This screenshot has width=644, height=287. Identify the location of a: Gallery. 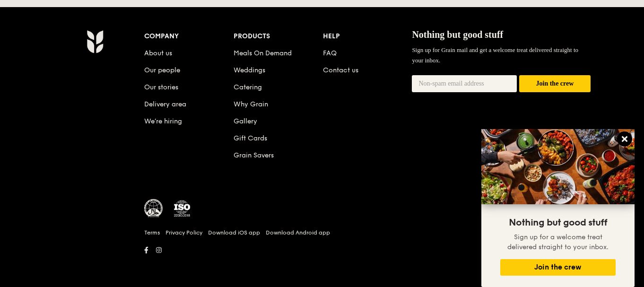
(246, 121).